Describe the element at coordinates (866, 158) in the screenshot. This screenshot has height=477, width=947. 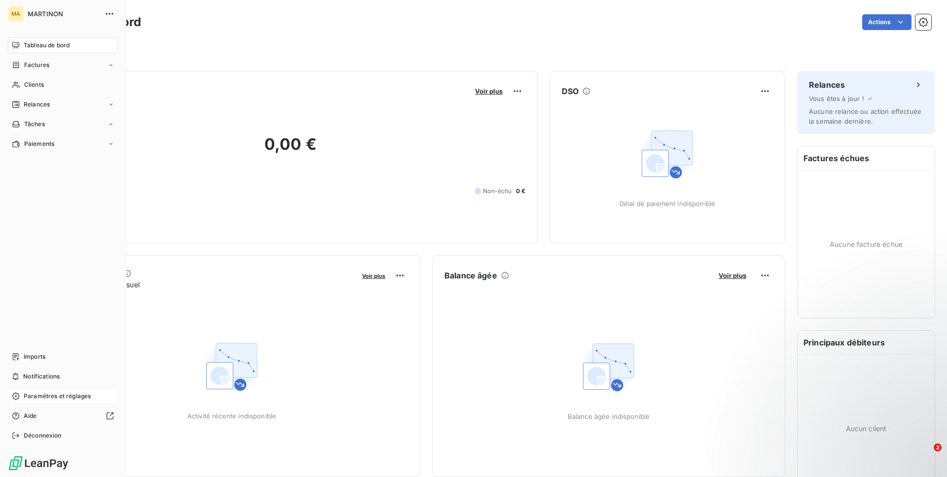
I see `h6: Factures échues` at that location.